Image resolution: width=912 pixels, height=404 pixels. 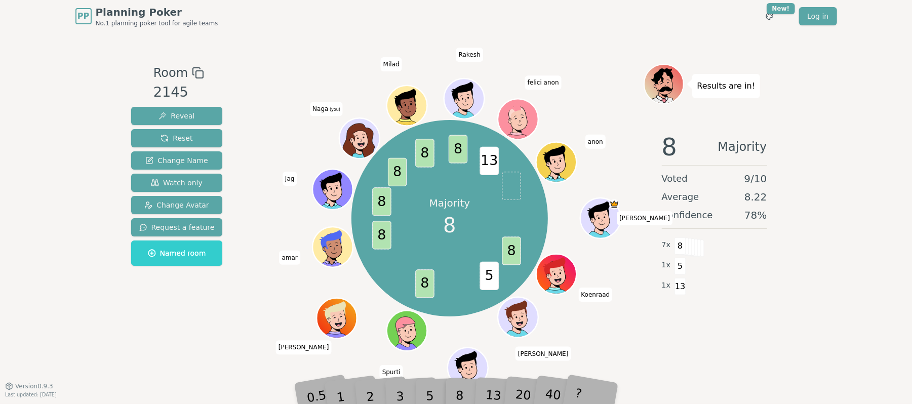 I want to click on button: New!, so click(x=770, y=16).